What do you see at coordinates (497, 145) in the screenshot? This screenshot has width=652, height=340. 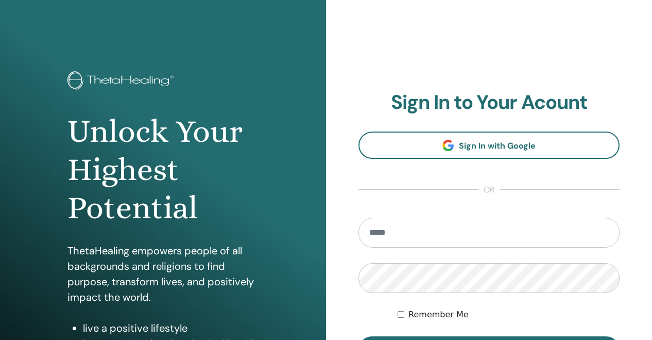 I see `span: Sign In with Google` at bounding box center [497, 145].